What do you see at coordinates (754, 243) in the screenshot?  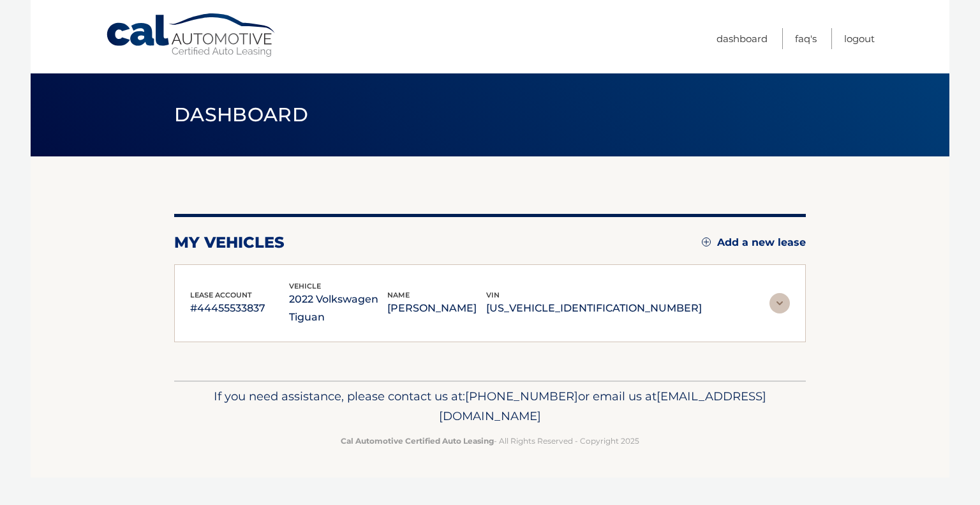 I see `a: Add a new lease` at bounding box center [754, 243].